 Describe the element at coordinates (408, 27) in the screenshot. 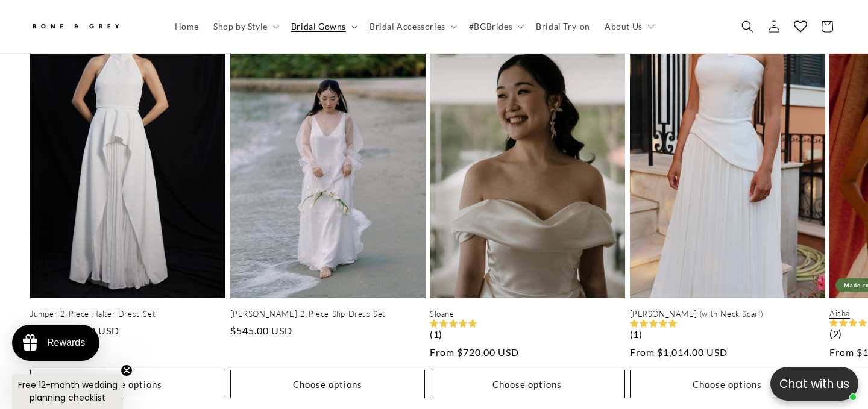

I see `span: Bridal Accessories` at that location.